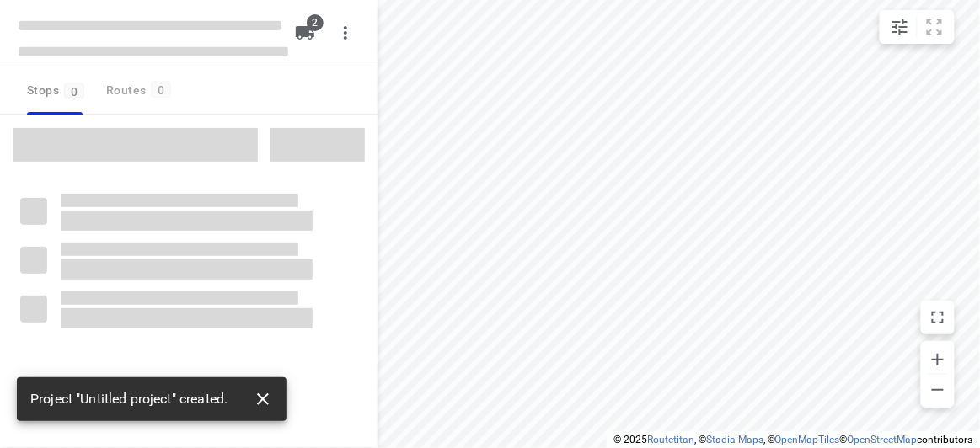 The image size is (980, 448). Describe the element at coordinates (671, 440) in the screenshot. I see `a: Routetitan` at that location.